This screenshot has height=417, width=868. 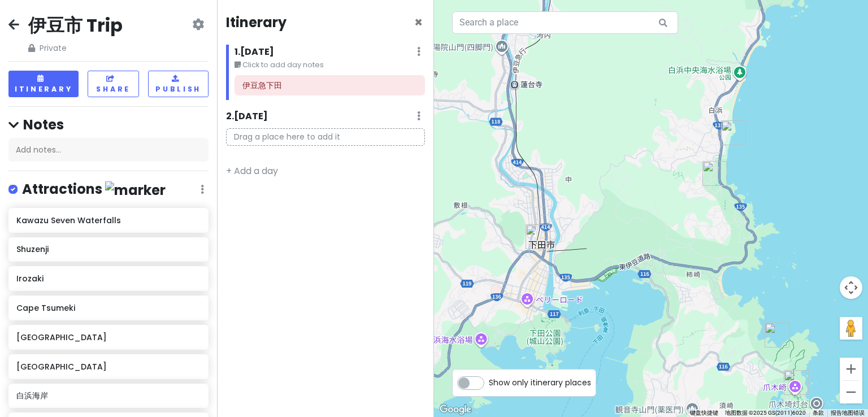 I want to click on span: 地图数据 ©2025 GS(2011)6020, so click(x=765, y=413).